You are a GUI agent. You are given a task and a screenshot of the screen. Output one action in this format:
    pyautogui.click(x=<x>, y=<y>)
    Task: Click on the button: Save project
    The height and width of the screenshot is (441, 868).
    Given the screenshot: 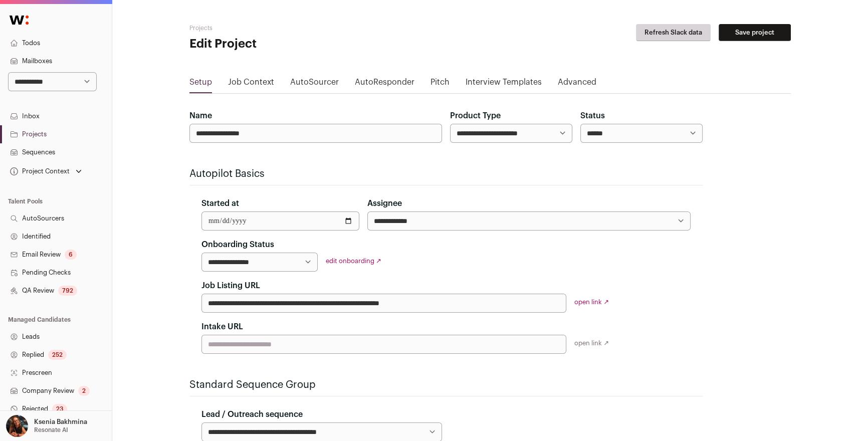 What is the action you would take?
    pyautogui.click(x=755, y=33)
    